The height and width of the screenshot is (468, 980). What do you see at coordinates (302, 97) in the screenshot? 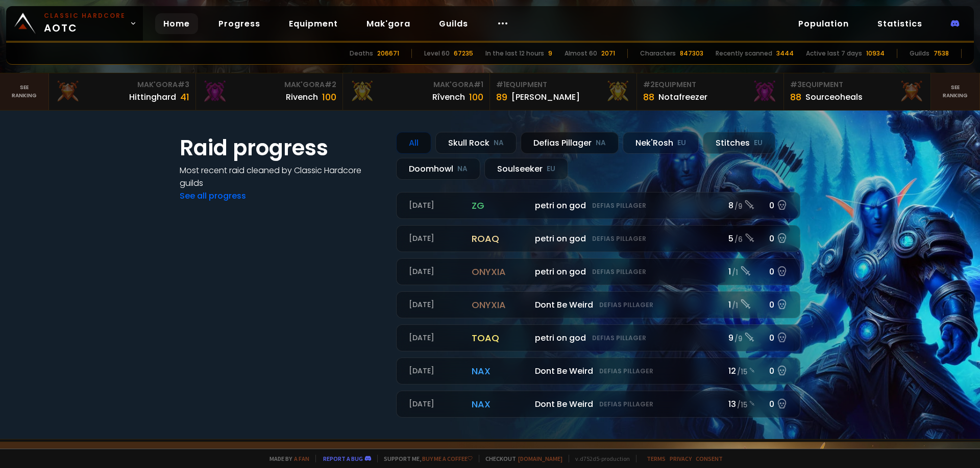
I see `div: Rivench` at bounding box center [302, 97].